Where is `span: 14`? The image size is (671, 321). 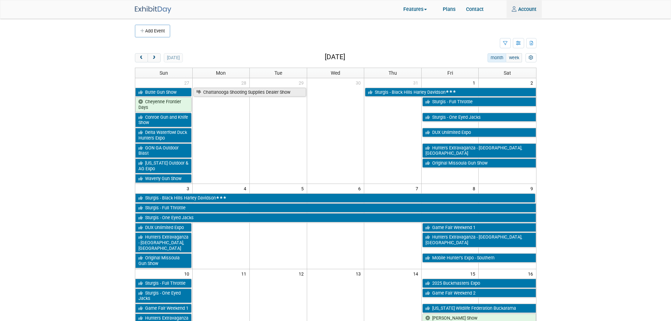
span: 14 is located at coordinates (417, 274).